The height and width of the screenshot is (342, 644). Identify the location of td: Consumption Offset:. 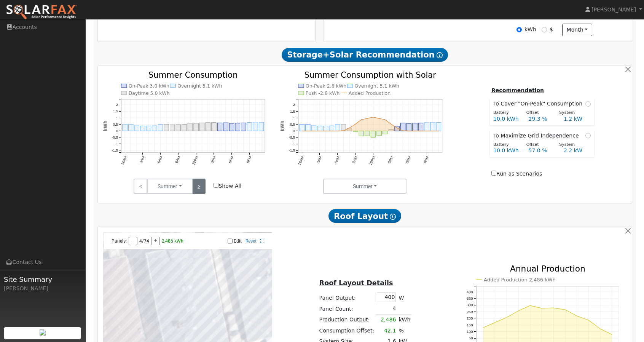
(347, 330).